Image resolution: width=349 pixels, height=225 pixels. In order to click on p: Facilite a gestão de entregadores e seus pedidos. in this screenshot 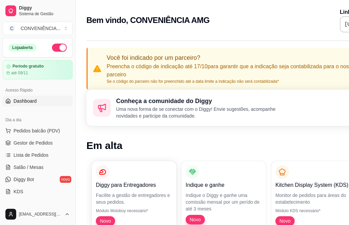, I will do `click(134, 198)`.